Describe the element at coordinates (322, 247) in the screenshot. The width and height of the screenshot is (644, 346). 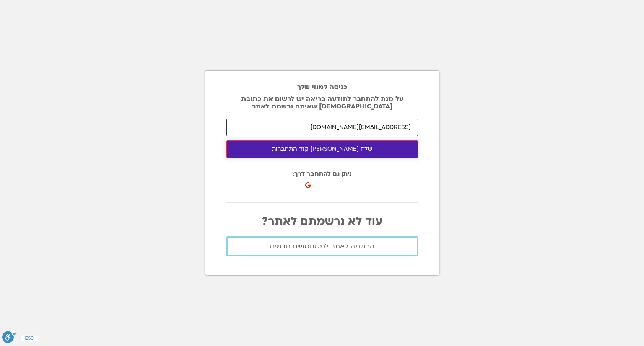
I see `a: הרשמה לאתר למשתמשים חדשים` at that location.